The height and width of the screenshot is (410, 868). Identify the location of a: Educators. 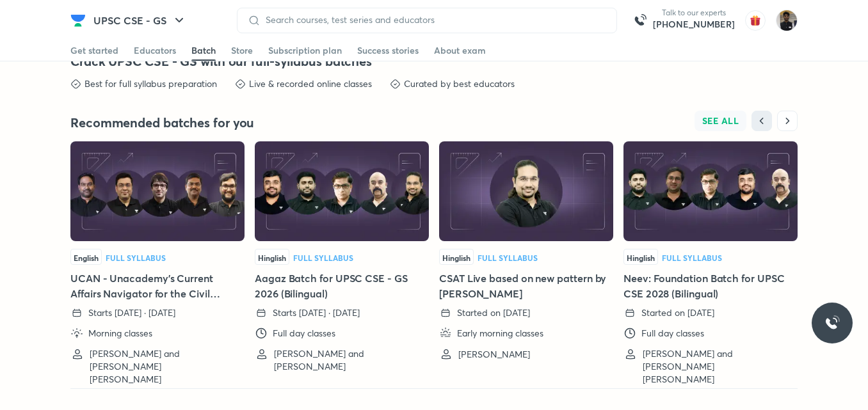
(155, 51).